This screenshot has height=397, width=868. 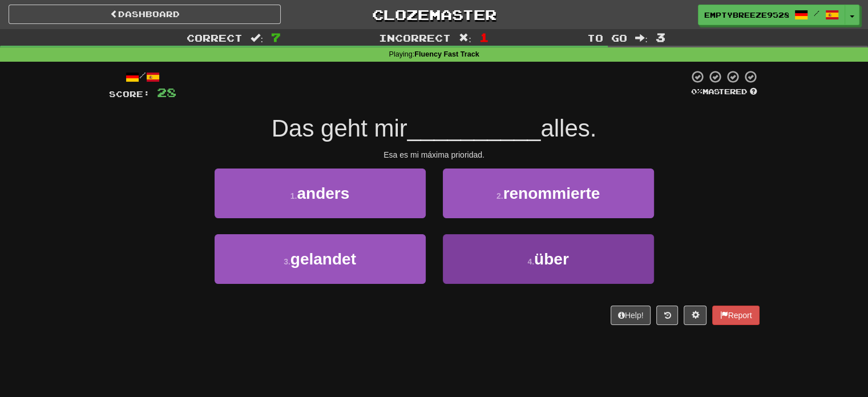 What do you see at coordinates (320, 193) in the screenshot?
I see `button: 1.anders` at bounding box center [320, 193].